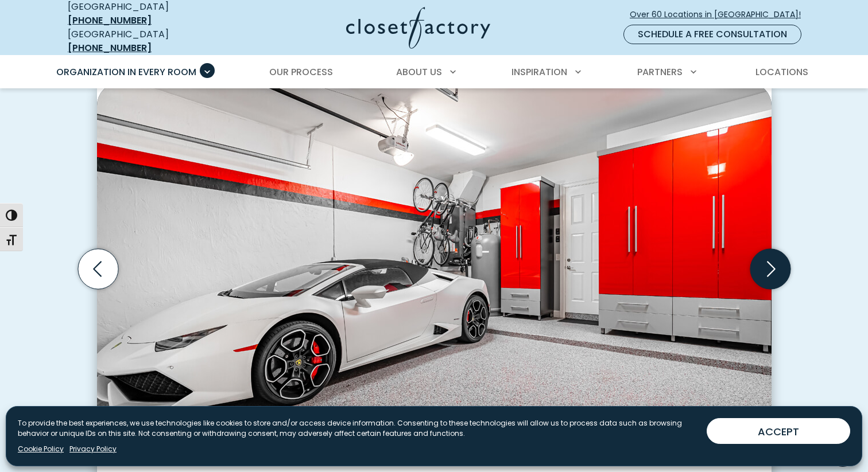  Describe the element at coordinates (357, 429) in the screenshot. I see `p: To provide the best experiences, we use technologies like cookies to store and/or access device i...` at that location.